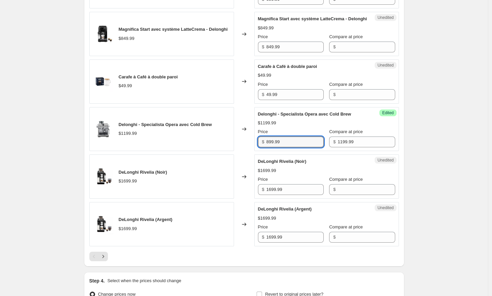 The image size is (492, 296). I want to click on span: Edited, so click(388, 113).